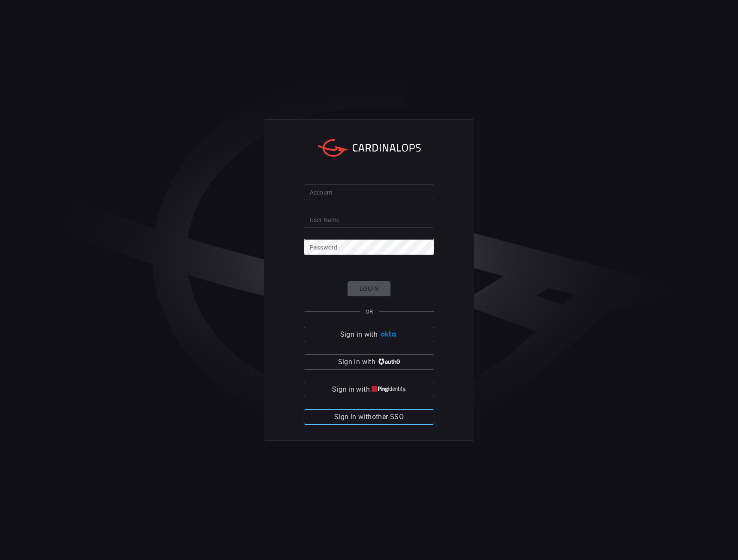 Image resolution: width=738 pixels, height=560 pixels. What do you see at coordinates (369, 192) in the screenshot?
I see `input: Type your account` at bounding box center [369, 192].